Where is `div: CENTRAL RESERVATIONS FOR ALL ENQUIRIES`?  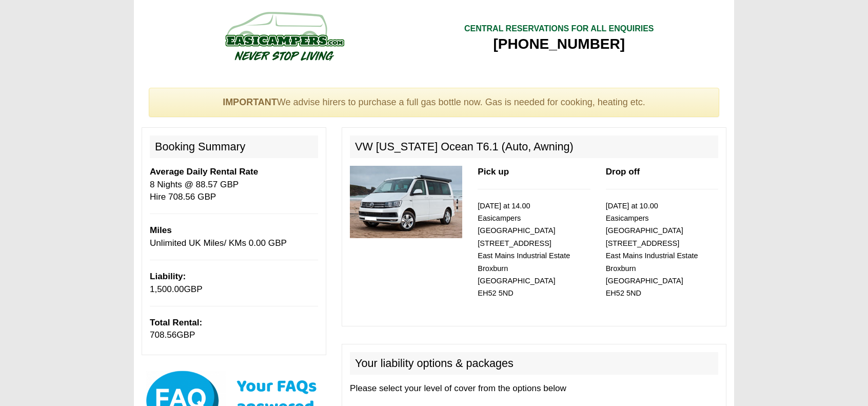 div: CENTRAL RESERVATIONS FOR ALL ENQUIRIES is located at coordinates (559, 29).